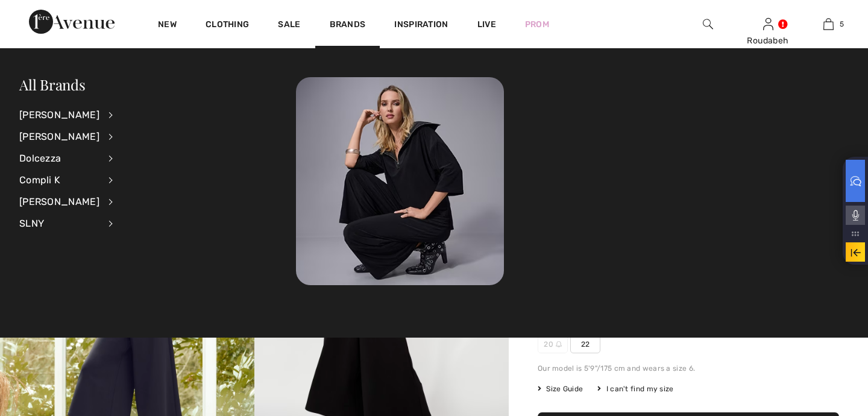 Image resolution: width=868 pixels, height=416 pixels. What do you see at coordinates (167, 25) in the screenshot?
I see `a: New` at bounding box center [167, 25].